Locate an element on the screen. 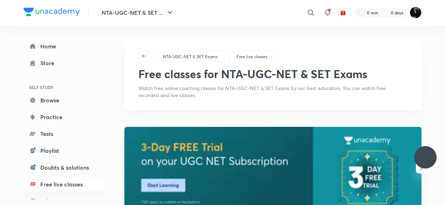 This screenshot has height=205, width=445. h6: SELF STUDY is located at coordinates (64, 87).